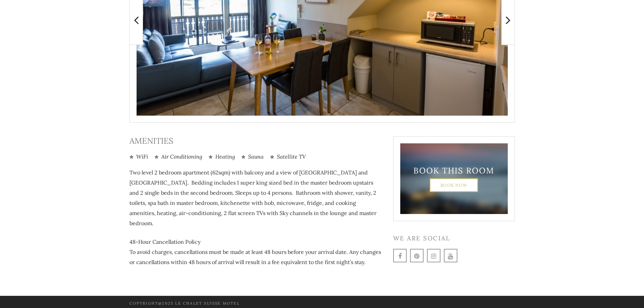 The image size is (644, 308). What do you see at coordinates (223, 303) in the screenshot?
I see `p: Copyright@2025 Le Chalet suisse Motel` at bounding box center [223, 303].